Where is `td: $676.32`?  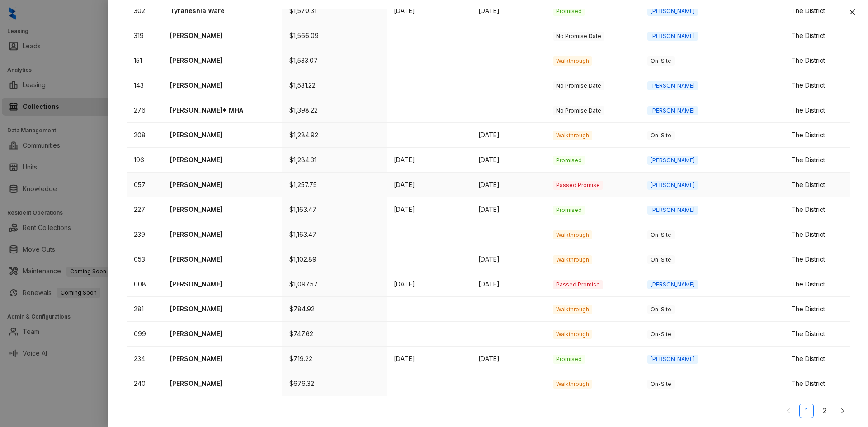 td: $676.32 is located at coordinates (334, 384).